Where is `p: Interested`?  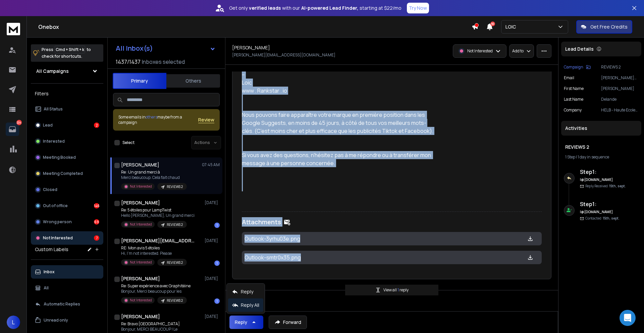
p: Interested is located at coordinates (54, 141).